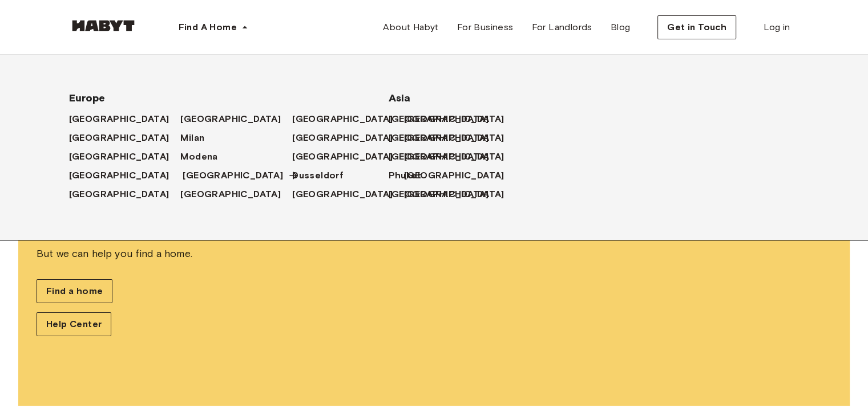 The image size is (868, 416). What do you see at coordinates (776, 27) in the screenshot?
I see `span: Log in` at bounding box center [776, 27].